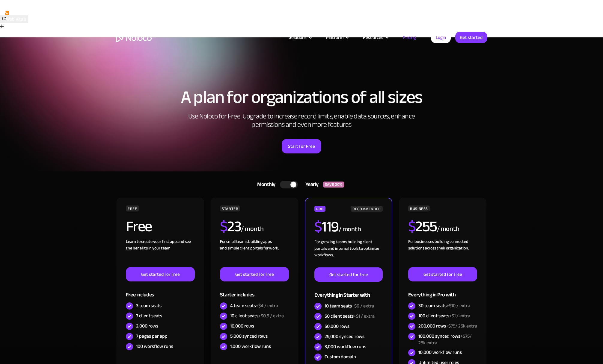 This screenshot has height=364, width=603. Describe the element at coordinates (349, 306) in the screenshot. I see `div: 10 team seats` at that location.